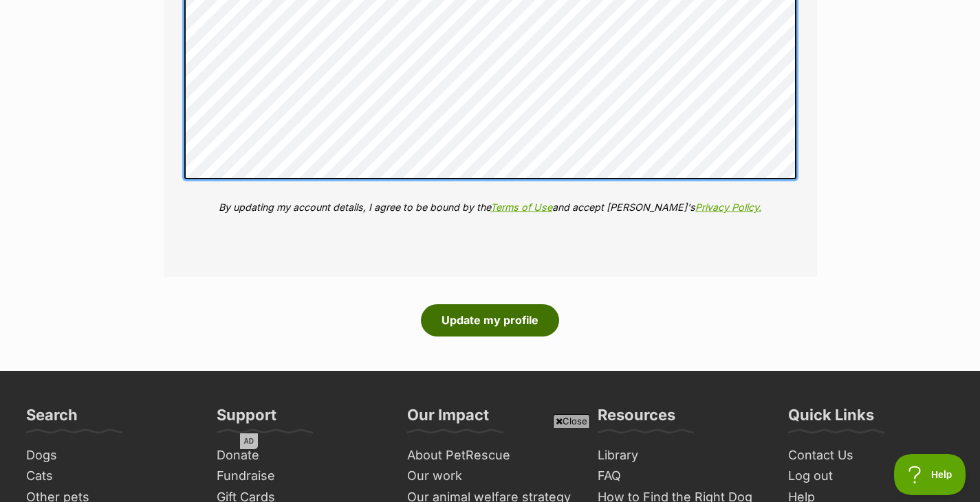 The width and height of the screenshot is (980, 502). I want to click on a: Fundraise, so click(299, 476).